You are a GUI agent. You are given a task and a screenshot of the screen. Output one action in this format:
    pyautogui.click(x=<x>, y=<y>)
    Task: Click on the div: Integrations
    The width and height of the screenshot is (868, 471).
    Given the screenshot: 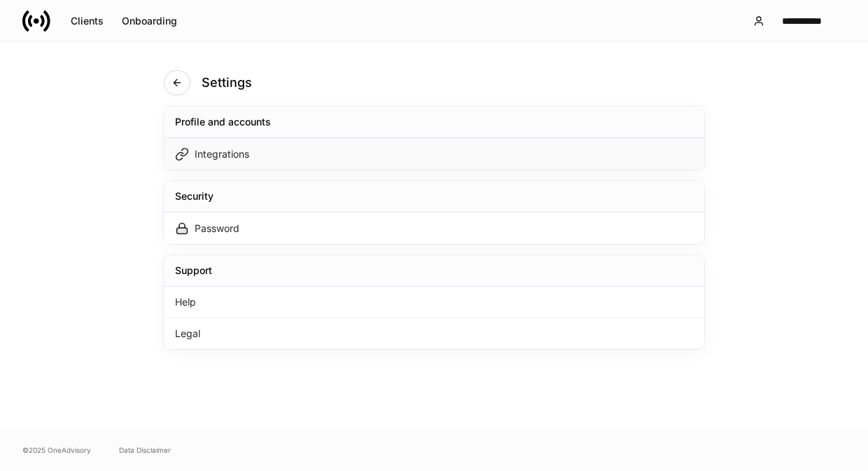 What is the action you would take?
    pyautogui.click(x=222, y=154)
    